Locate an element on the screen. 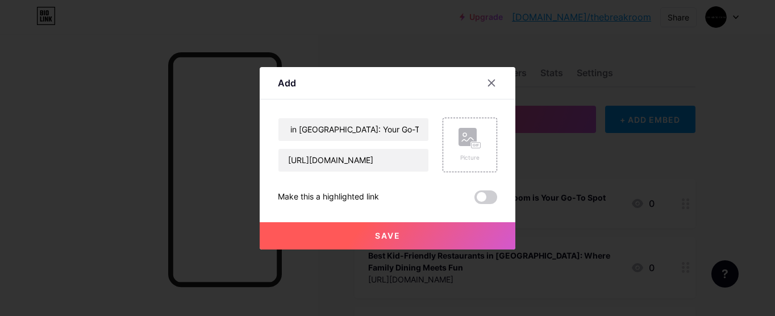  button: Save is located at coordinates (388, 236).